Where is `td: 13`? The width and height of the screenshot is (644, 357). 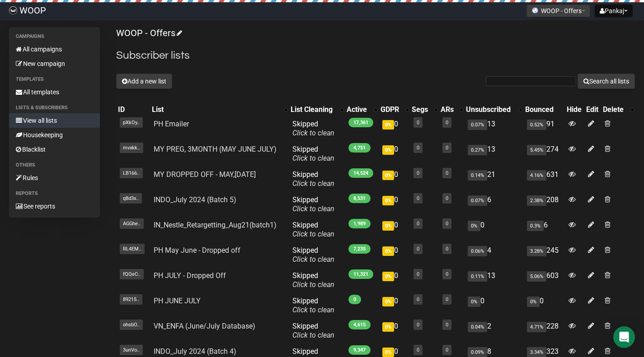 td: 13 is located at coordinates (493, 154).